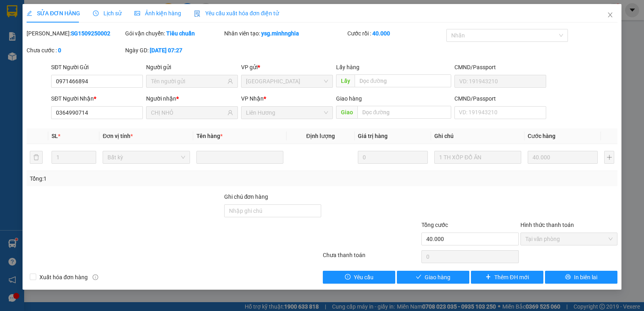 The image size is (644, 311). Describe the element at coordinates (287, 112) in the screenshot. I see `span: Liên Hương` at that location.